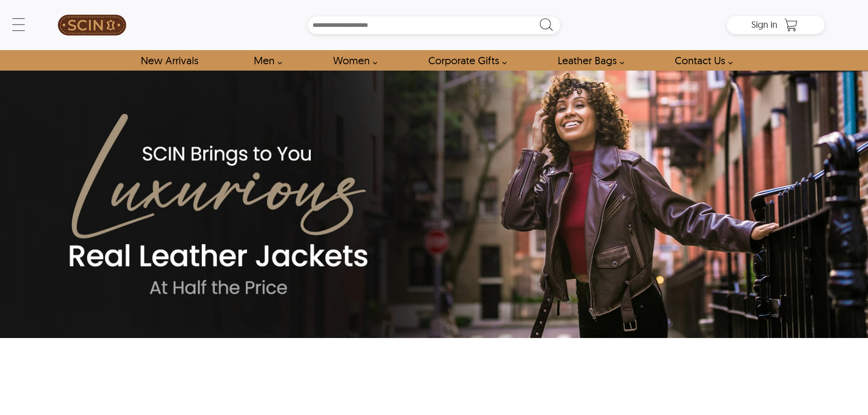 Image resolution: width=868 pixels, height=415 pixels. What do you see at coordinates (791, 25) in the screenshot?
I see `a: Shopping Cart` at bounding box center [791, 25].